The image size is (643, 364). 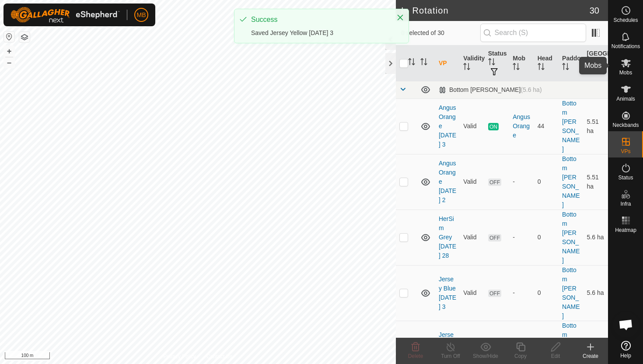 I want to click on div: Turn Off, so click(x=451, y=356).